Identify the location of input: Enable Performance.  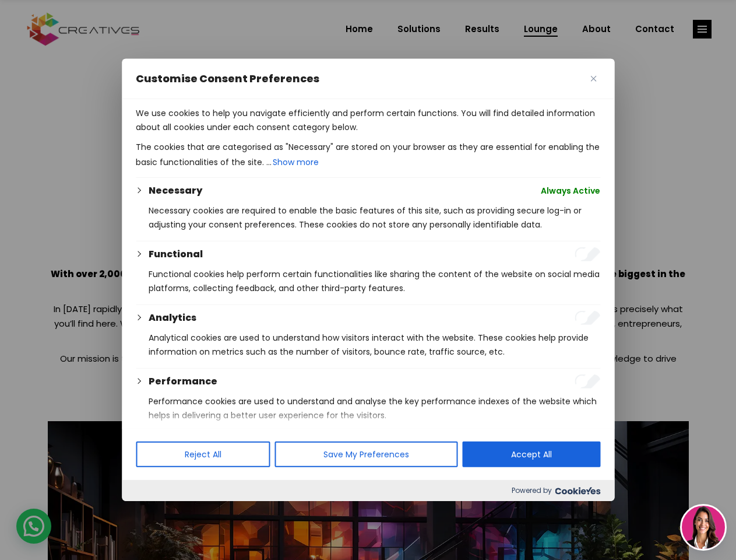
(588, 381).